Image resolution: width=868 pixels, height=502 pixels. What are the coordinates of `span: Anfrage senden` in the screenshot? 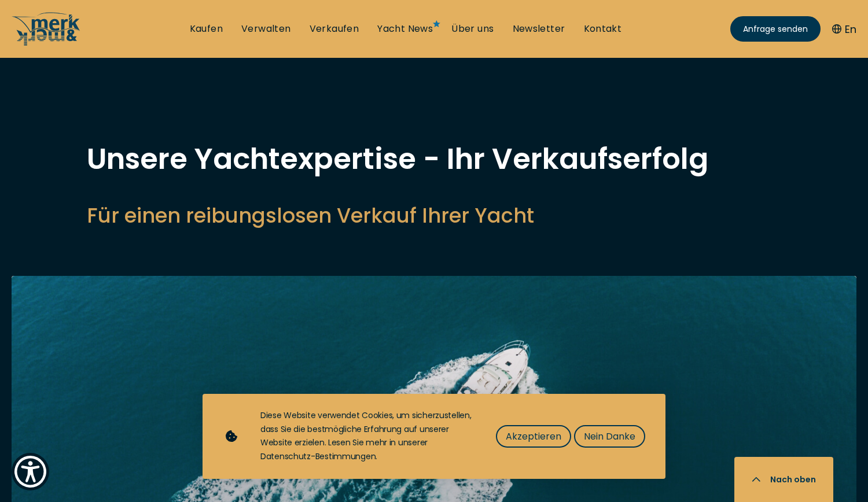 It's located at (775, 29).